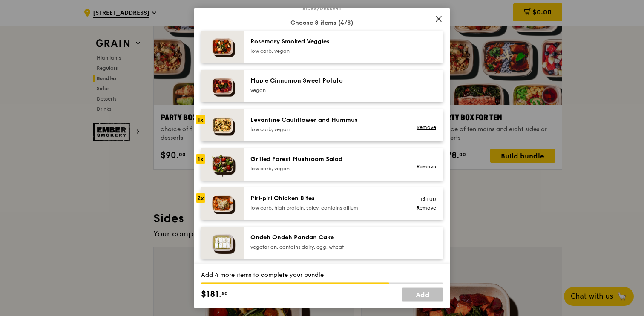  I want to click on div: vegetarian, contains dairy, egg, wheat, so click(327, 247).